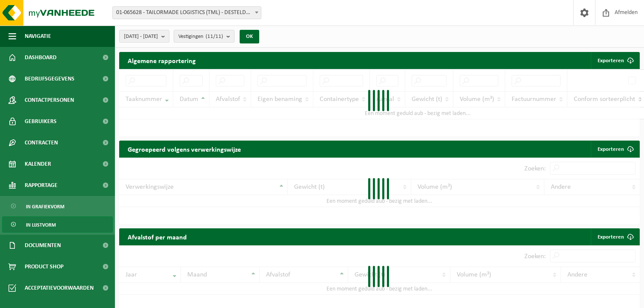 Image resolution: width=644 pixels, height=308 pixels. Describe the element at coordinates (41, 57) in the screenshot. I see `span: Dashboard` at that location.